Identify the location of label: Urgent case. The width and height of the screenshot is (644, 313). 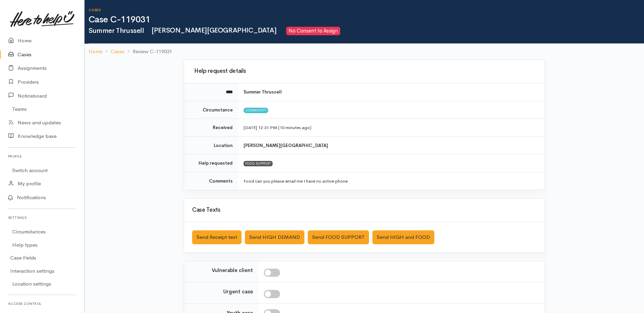
(238, 292).